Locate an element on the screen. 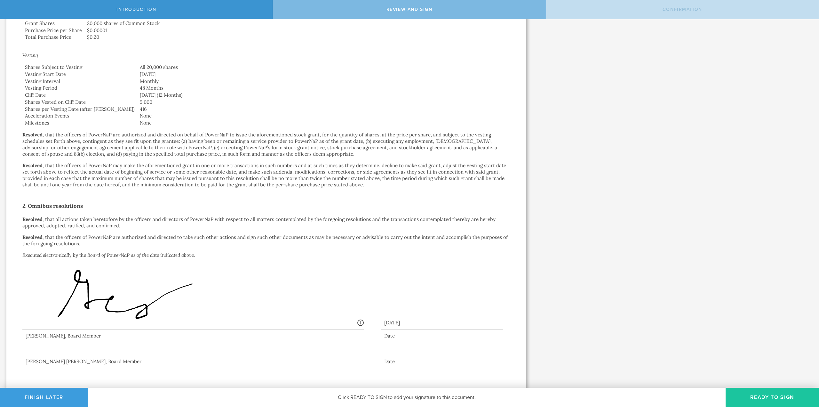 This screenshot has width=819, height=407. p: , that the officers of PowerNaP are authorized and directed on behalf of PowerNaP to issue the af... is located at coordinates (266, 144).